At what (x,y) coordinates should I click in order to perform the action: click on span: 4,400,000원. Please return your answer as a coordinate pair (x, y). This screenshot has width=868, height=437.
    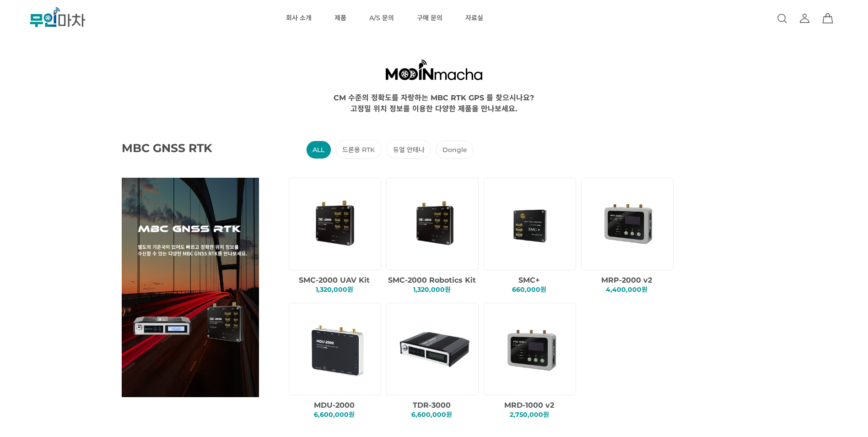
    Looking at the image, I should click on (627, 290).